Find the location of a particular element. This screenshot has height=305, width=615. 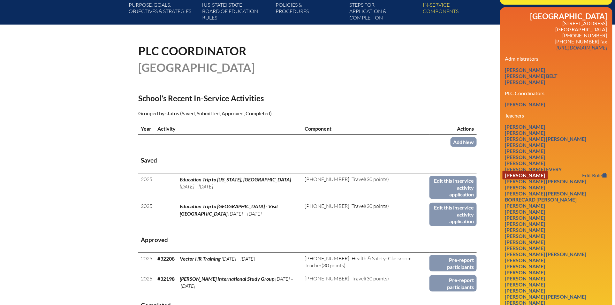

span: PLC Coordinator is located at coordinates (192, 51).